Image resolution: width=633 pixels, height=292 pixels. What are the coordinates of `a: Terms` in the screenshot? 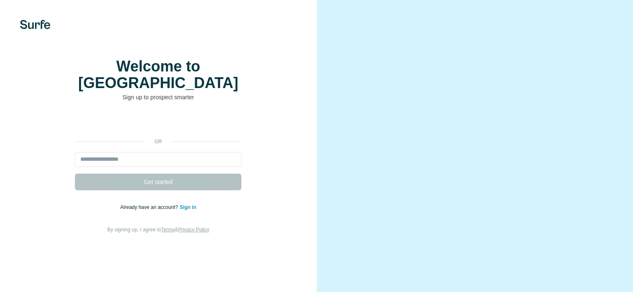 It's located at (168, 230).